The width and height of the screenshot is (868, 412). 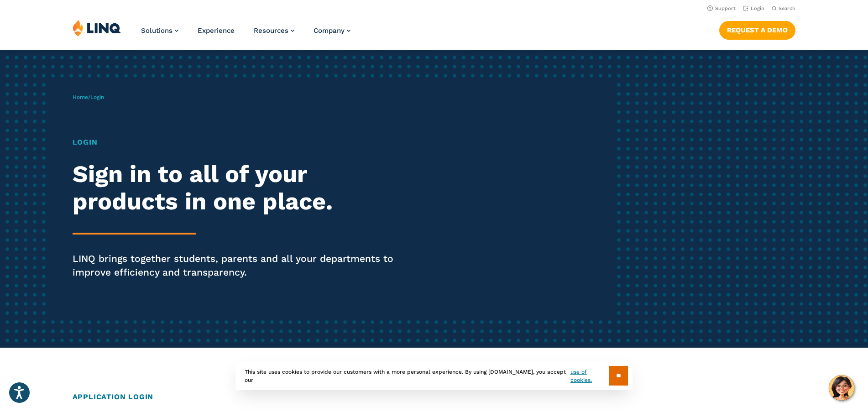 What do you see at coordinates (246, 34) in the screenshot?
I see `nav: Primary Navigation` at bounding box center [246, 34].